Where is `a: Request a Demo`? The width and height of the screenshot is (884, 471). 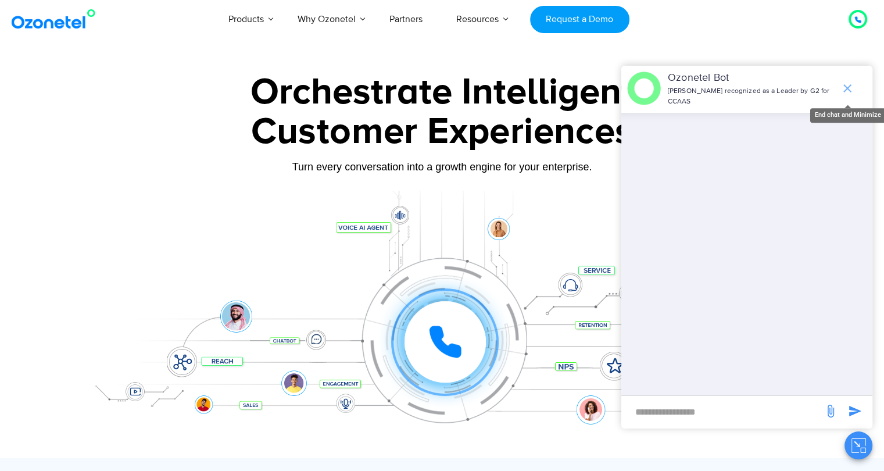 a: Request a Demo is located at coordinates (580, 19).